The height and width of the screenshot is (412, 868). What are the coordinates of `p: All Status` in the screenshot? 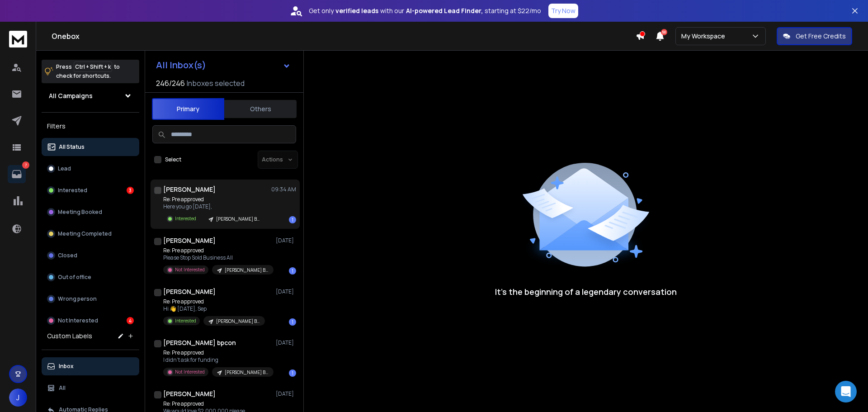 It's located at (72, 147).